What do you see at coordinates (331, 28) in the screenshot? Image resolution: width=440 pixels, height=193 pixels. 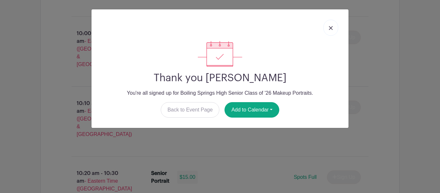 I see `img: close_button-5f87c8562297e5c2d7936805f587ecaba9071eb48480494691a3f1689db116b3.svg` at bounding box center [331, 28].